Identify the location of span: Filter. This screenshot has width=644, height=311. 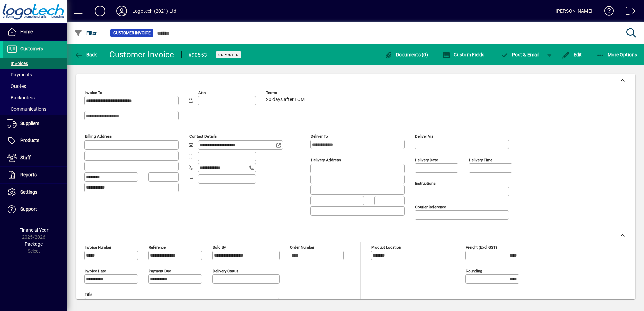
(86, 33).